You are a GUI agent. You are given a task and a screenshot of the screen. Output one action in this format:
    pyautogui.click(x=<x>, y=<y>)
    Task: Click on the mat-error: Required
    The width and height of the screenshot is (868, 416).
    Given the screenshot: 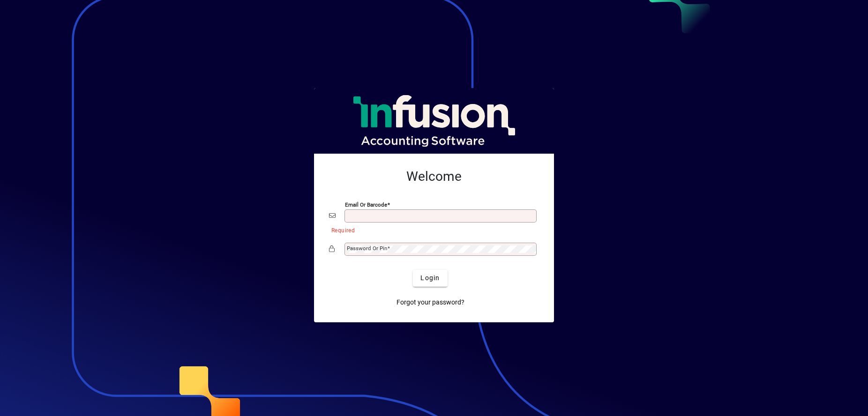 What is the action you would take?
    pyautogui.click(x=431, y=230)
    